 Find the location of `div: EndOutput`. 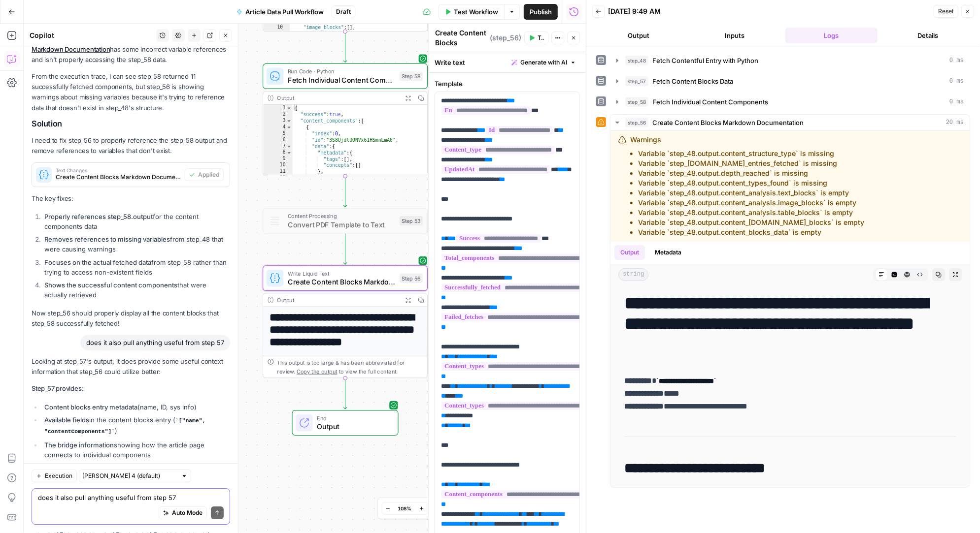

div: EndOutput is located at coordinates (345, 423).